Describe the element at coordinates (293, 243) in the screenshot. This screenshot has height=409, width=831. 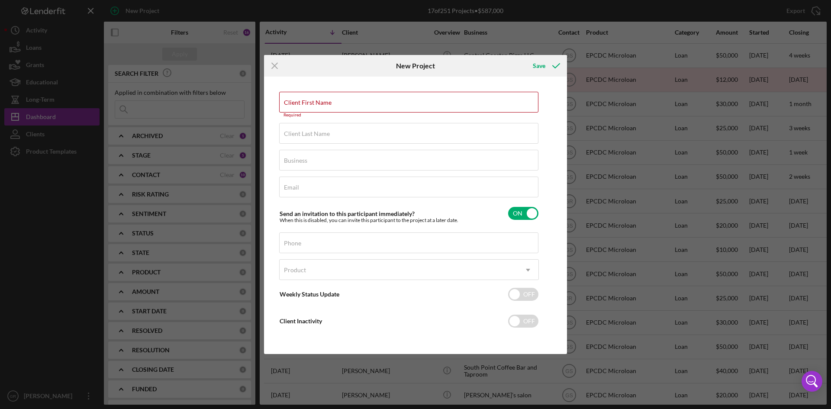
I see `label: Phone` at that location.